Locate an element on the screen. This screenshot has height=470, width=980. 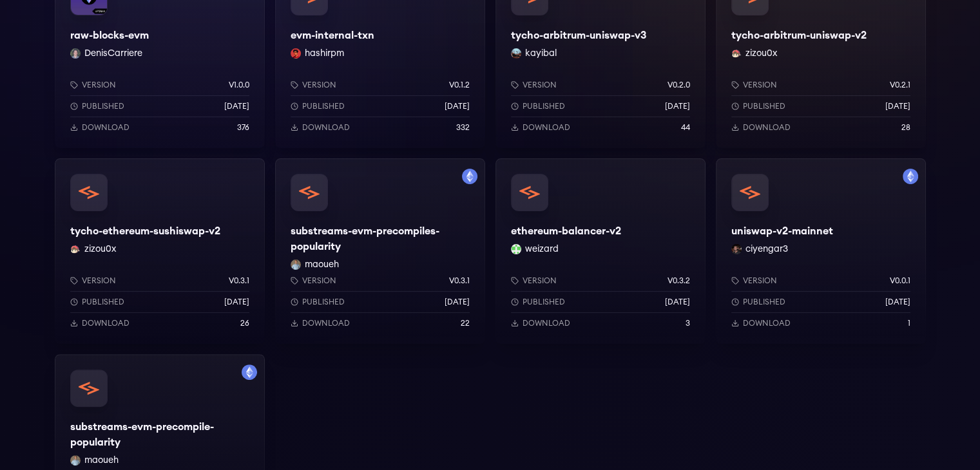
button: weizard is located at coordinates (542, 249).